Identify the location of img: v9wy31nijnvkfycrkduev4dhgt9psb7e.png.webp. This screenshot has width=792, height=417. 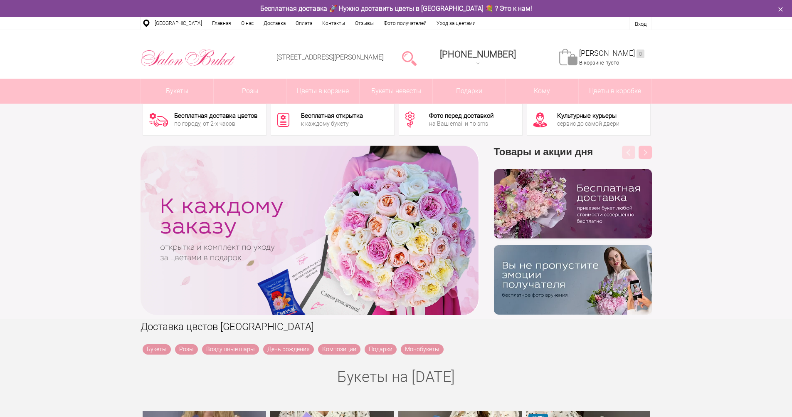
(573, 279).